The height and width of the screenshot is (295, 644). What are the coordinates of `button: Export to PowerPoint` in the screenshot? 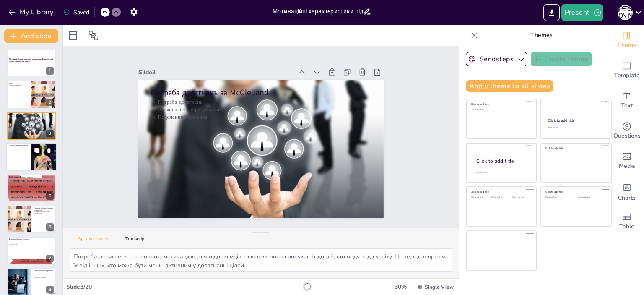 It's located at (552, 13).